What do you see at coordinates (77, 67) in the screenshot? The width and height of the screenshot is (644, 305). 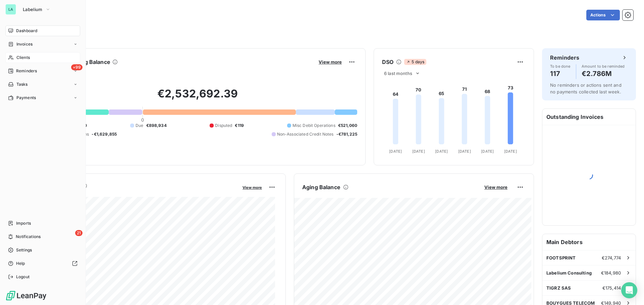 I see `span: +99` at bounding box center [77, 67].